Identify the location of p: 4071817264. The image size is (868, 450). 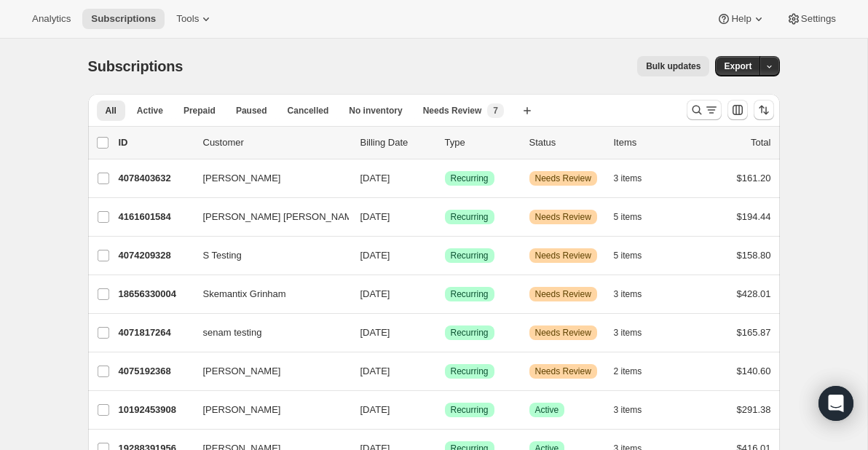
(155, 333).